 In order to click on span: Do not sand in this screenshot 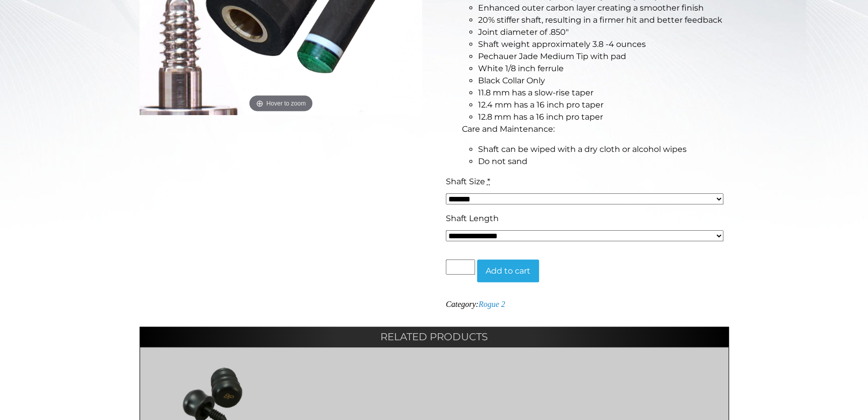, I will do `click(503, 161)`.